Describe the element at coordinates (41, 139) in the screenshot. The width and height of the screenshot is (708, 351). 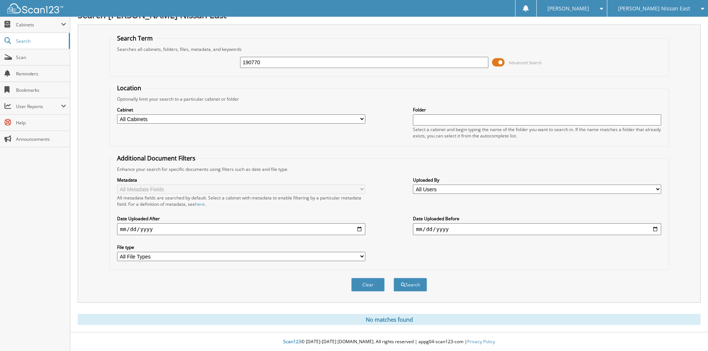
I see `span: Announcements` at that location.